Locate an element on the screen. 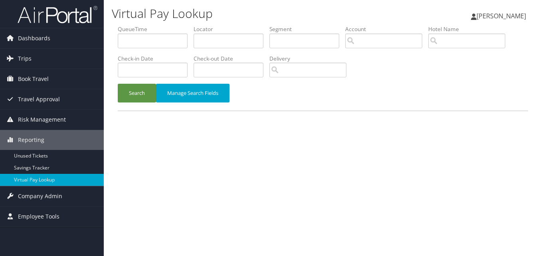 This screenshot has width=542, height=256. span: Employee Tools is located at coordinates (39, 217).